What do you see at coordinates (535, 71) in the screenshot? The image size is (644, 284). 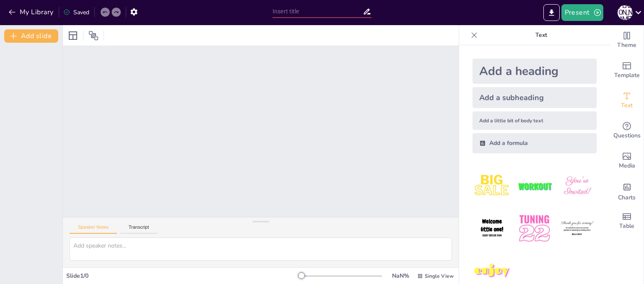 I see `div: Add a heading` at bounding box center [535, 71].